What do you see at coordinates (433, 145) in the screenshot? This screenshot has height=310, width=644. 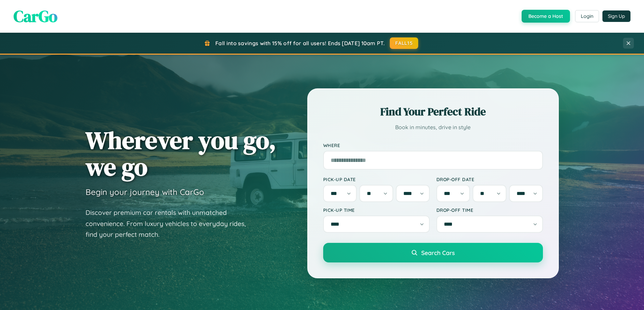 I see `label: Where` at bounding box center [433, 145].